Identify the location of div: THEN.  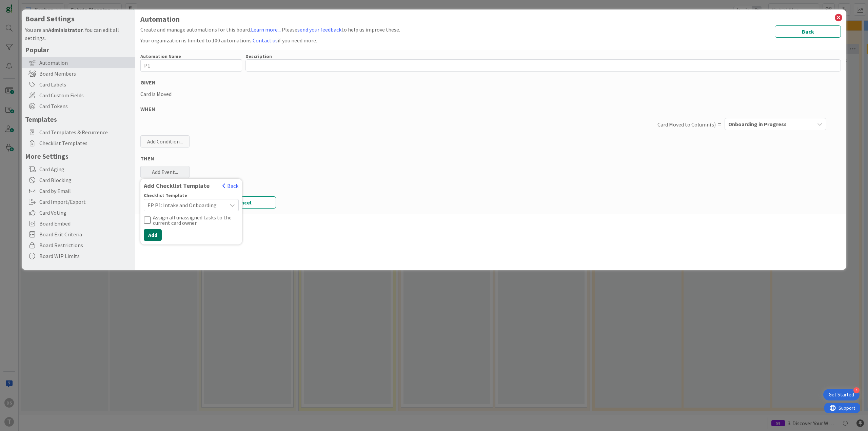
(491, 158).